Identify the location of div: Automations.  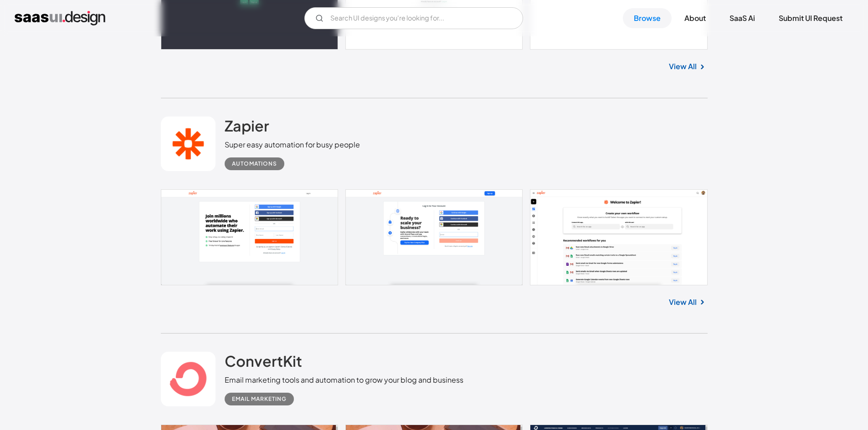
(254, 164).